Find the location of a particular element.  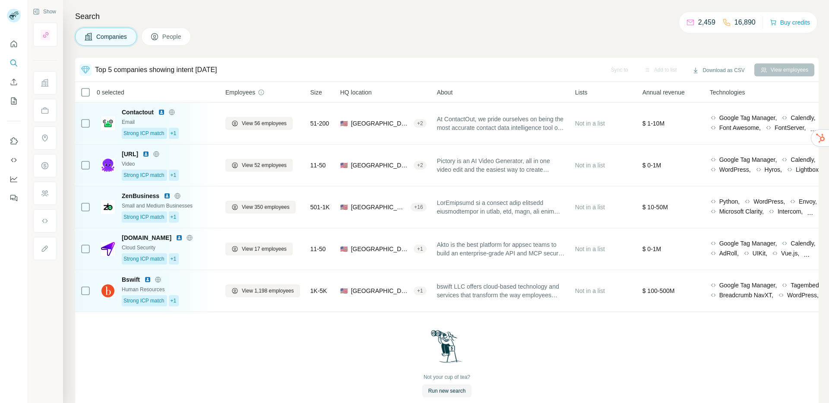

span: $ 1-10M is located at coordinates (653, 124).